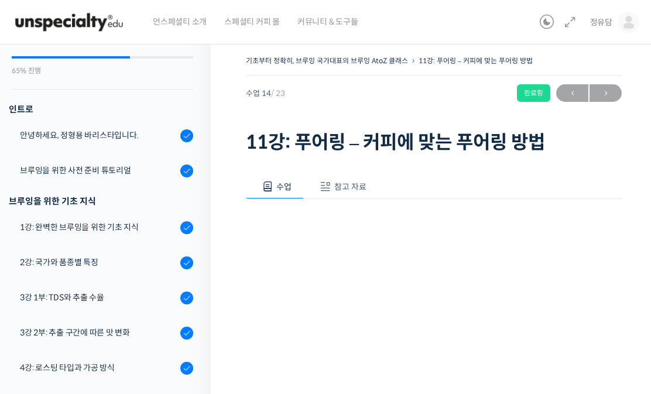  I want to click on span: 홈, so click(40, 319).